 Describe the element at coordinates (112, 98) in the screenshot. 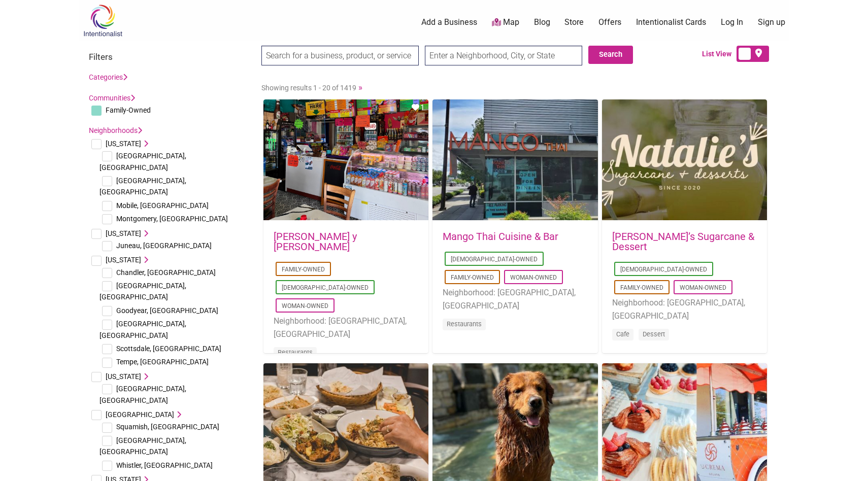

I see `a: Communities` at that location.